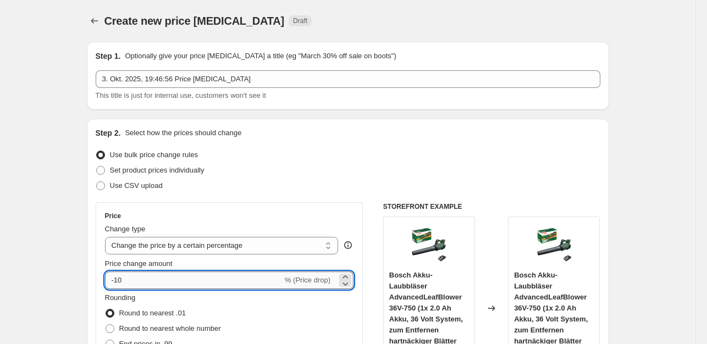 This screenshot has height=344, width=707. What do you see at coordinates (193, 280) in the screenshot?
I see `input: -15` at bounding box center [193, 280].